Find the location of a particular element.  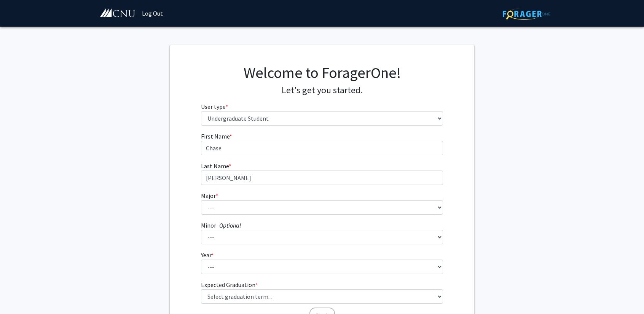

span: First Name is located at coordinates (215, 136).